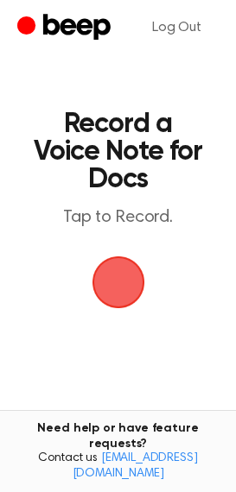 The height and width of the screenshot is (492, 236). Describe the element at coordinates (117, 152) in the screenshot. I see `h1: Record a Voice Note for Docs` at that location.